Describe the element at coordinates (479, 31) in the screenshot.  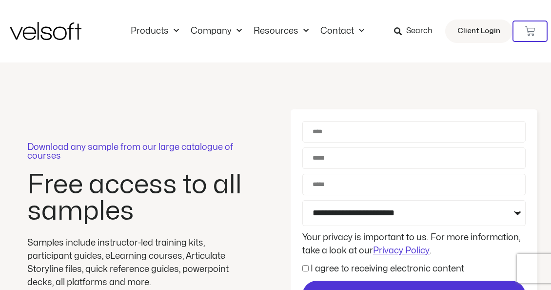
I see `a: Client Login` at that location.